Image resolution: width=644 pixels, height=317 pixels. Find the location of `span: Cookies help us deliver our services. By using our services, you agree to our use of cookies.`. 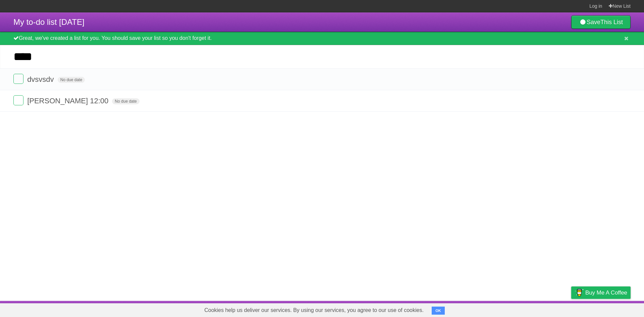

span: Cookies help us deliver our services. By using our services, you agree to our use of cookies. is located at coordinates (314, 310).